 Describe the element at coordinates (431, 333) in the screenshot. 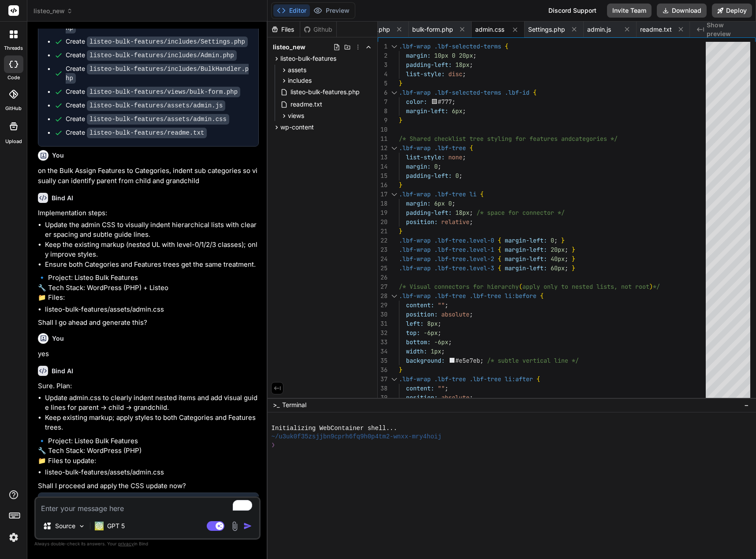

I see `span: -6px` at that location.